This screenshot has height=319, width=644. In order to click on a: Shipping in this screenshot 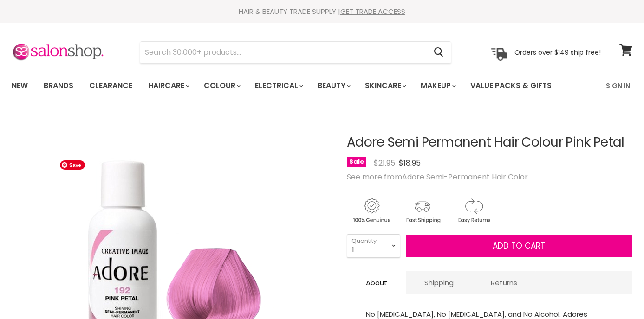, I will do `click(439, 283)`.